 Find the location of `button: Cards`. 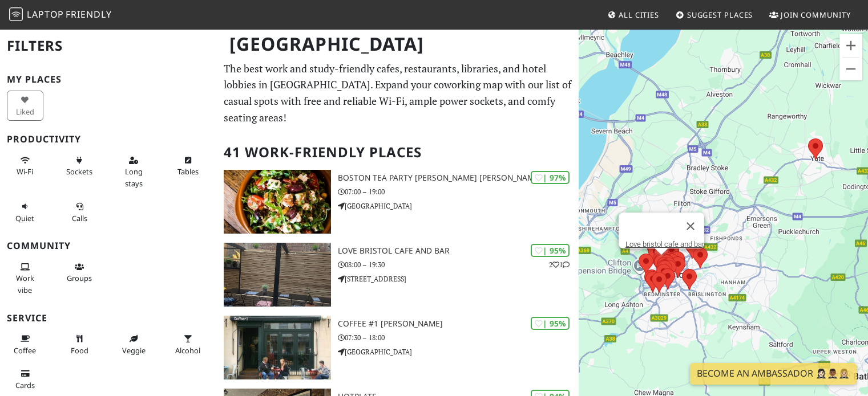

button: Cards is located at coordinates (25, 379).